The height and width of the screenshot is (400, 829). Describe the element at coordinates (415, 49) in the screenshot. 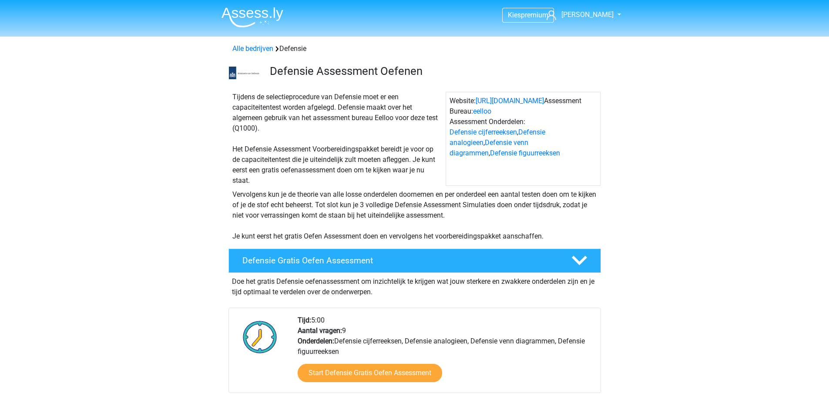

I see `div: Defensie` at that location.